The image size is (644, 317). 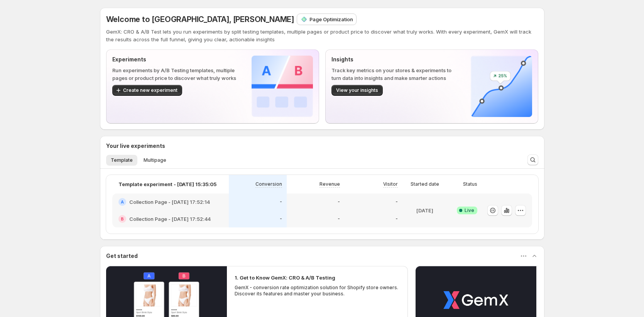 I want to click on span: View your insights, so click(x=357, y=91).